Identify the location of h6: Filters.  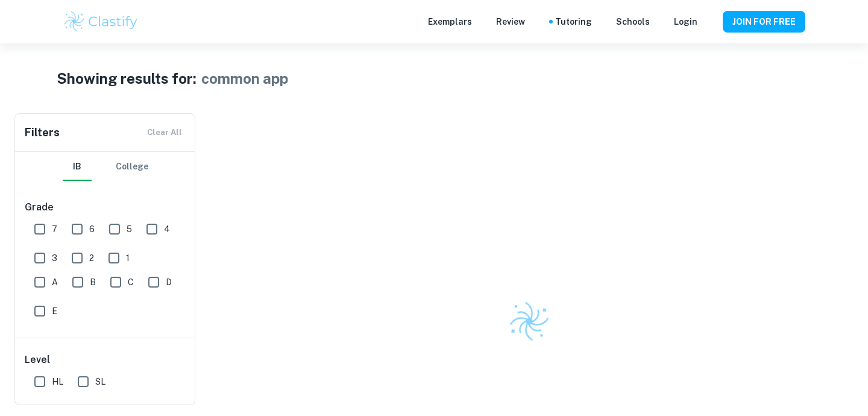
(42, 133).